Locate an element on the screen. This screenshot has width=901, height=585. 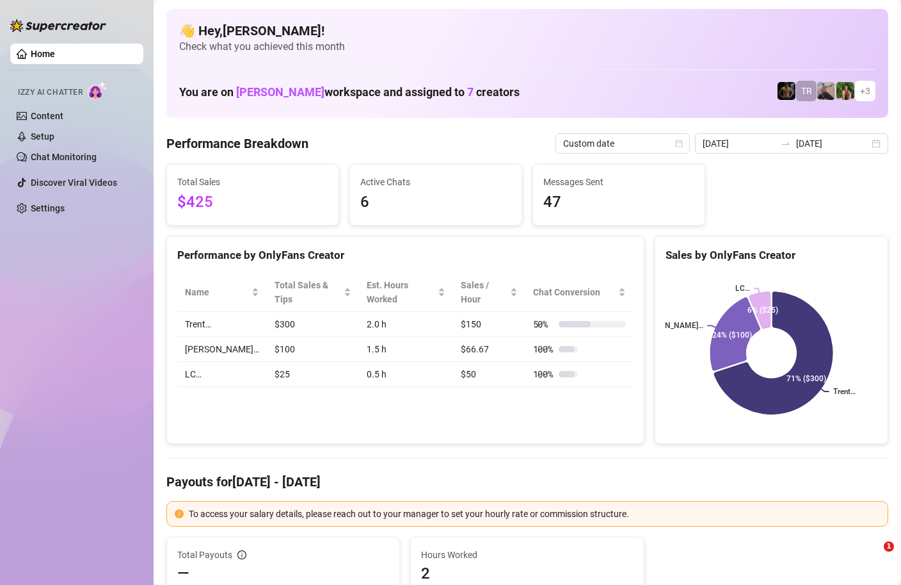
span: swap-right is located at coordinates (786, 143).